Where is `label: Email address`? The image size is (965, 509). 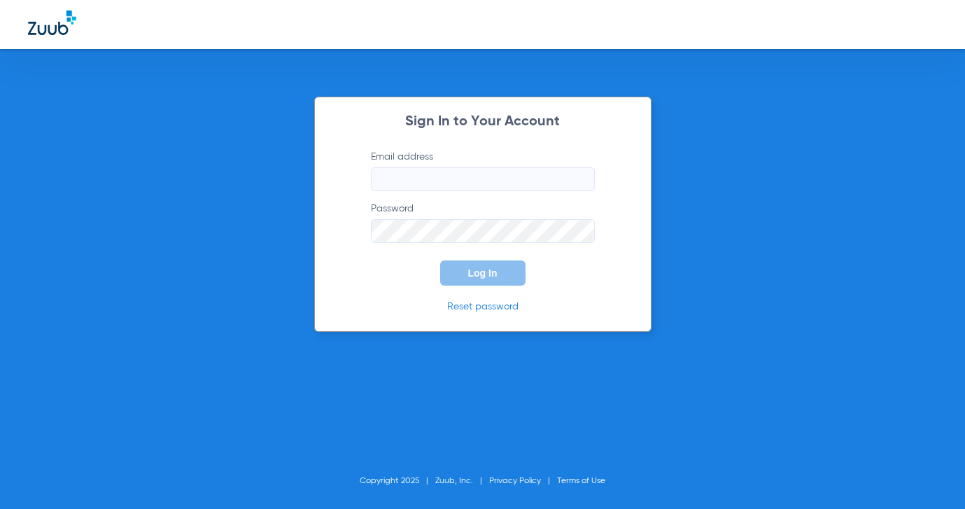
label: Email address is located at coordinates (483, 170).